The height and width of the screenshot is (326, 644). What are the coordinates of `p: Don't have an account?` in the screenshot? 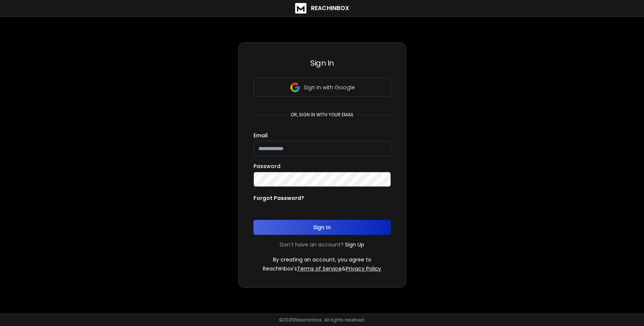 It's located at (312, 245).